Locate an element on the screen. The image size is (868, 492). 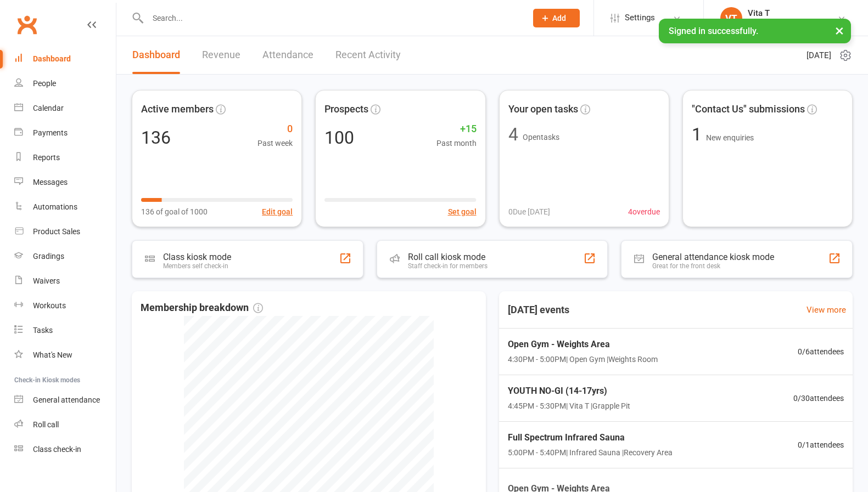
span: YOUTH NO-GI (14-17yrs) is located at coordinates (568, 391).